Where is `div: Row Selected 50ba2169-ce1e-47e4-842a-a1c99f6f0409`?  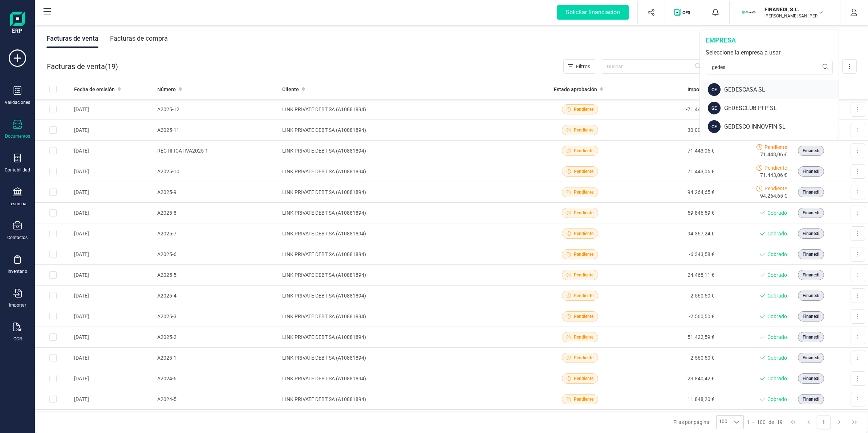
div: Row Selected 50ba2169-ce1e-47e4-842a-a1c99f6f0409 is located at coordinates (53, 296).